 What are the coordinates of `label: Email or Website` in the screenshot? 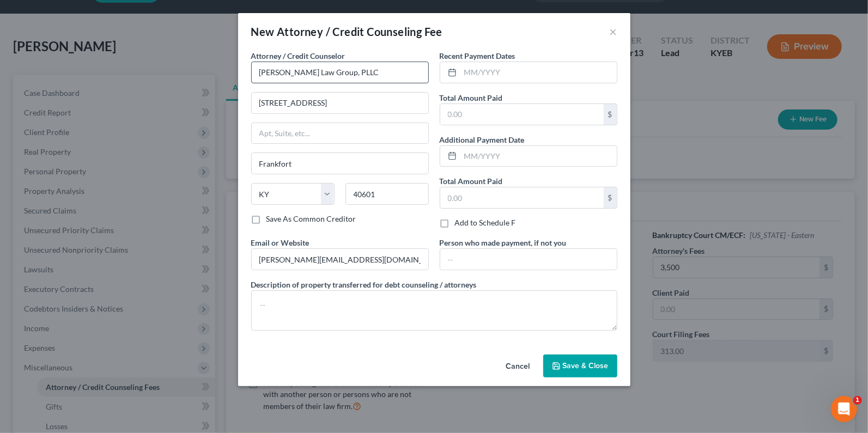 It's located at (280, 243).